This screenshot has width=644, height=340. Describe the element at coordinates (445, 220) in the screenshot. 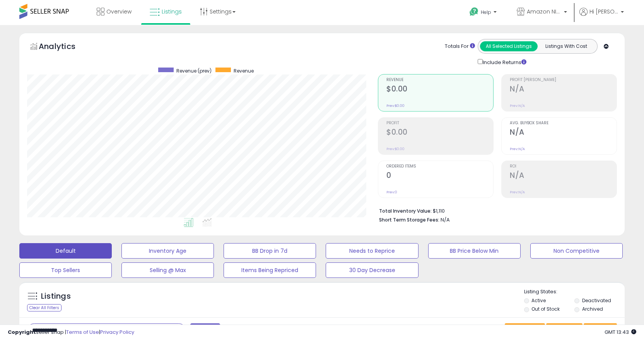

I see `span: N/A` at that location.